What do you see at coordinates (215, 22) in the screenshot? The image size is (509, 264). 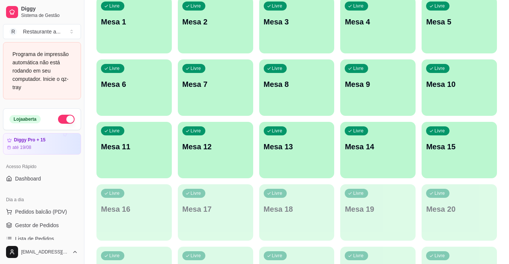 I see `p: Mesa 2` at bounding box center [215, 22].